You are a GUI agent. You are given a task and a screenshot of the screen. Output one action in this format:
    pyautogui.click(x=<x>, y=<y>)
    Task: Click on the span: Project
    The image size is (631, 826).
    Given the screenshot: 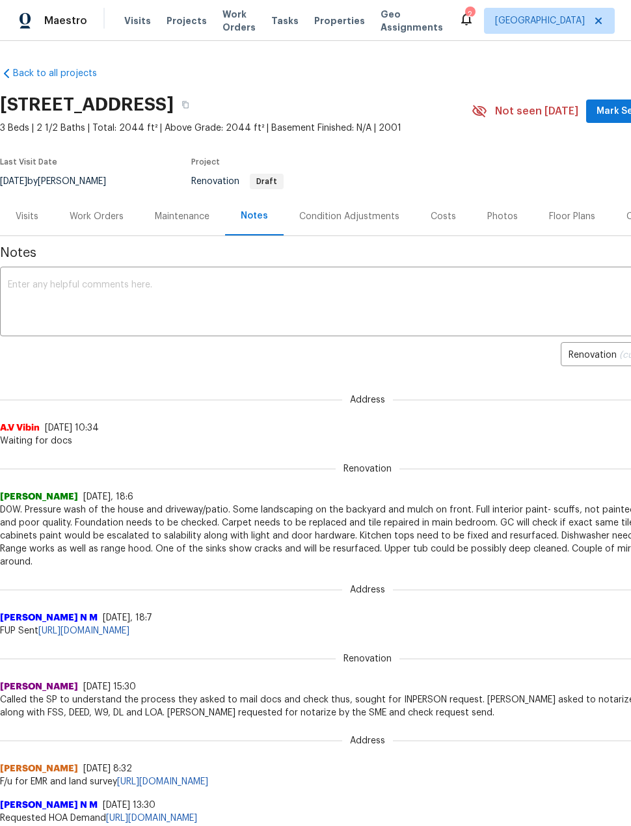 What is the action you would take?
    pyautogui.click(x=206, y=162)
    